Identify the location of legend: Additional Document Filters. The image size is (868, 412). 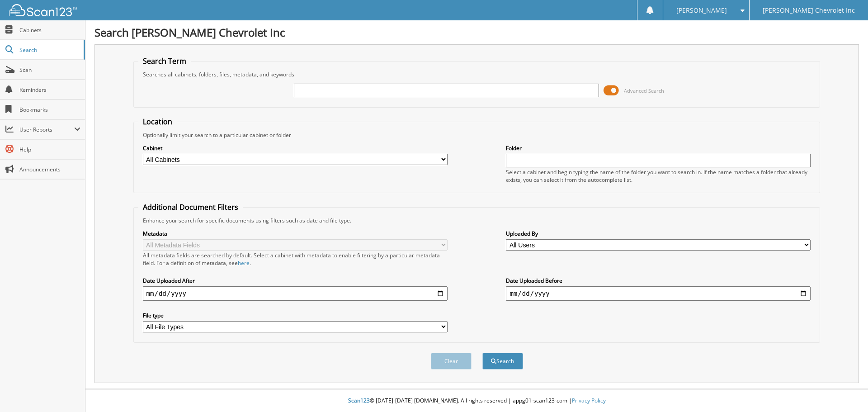
(190, 207).